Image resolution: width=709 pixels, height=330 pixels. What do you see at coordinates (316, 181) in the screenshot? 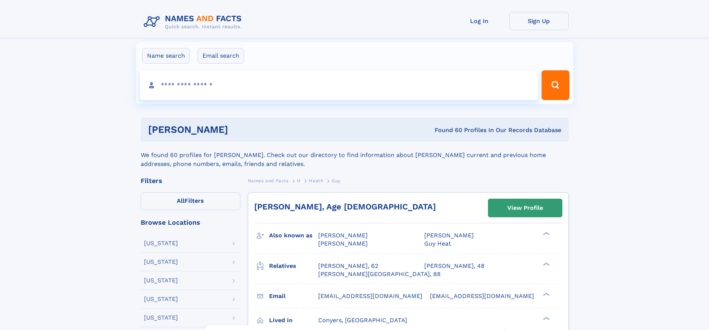
I see `span: Heath` at bounding box center [316, 181].